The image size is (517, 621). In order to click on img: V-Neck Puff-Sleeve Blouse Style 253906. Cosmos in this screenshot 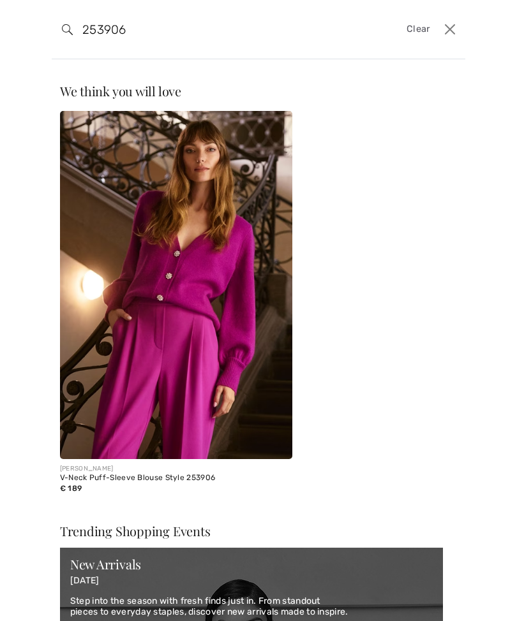, I will do `click(176, 285)`.